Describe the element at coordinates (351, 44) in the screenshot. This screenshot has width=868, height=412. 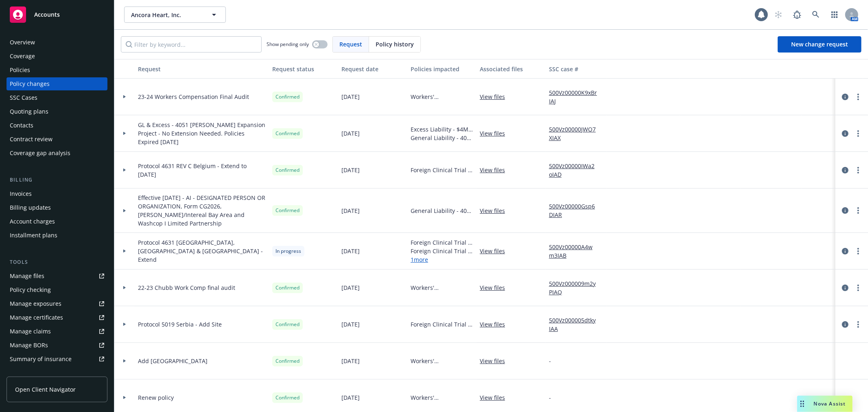
I see `span: Request` at that location.